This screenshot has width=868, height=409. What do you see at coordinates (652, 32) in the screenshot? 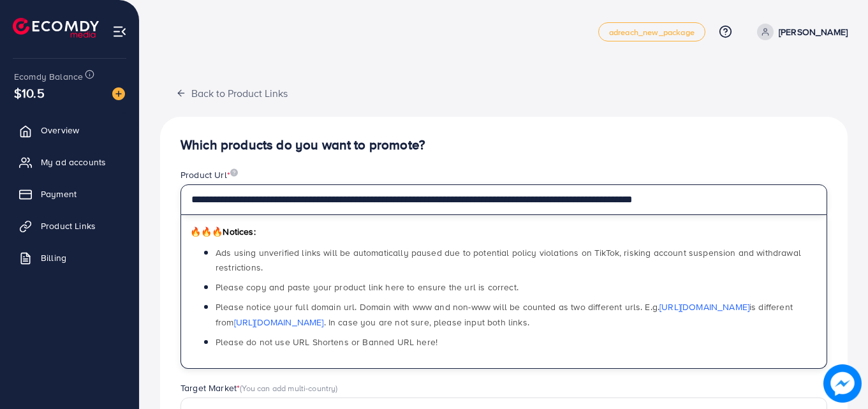
I see `a: adreach_new_package` at bounding box center [652, 32].